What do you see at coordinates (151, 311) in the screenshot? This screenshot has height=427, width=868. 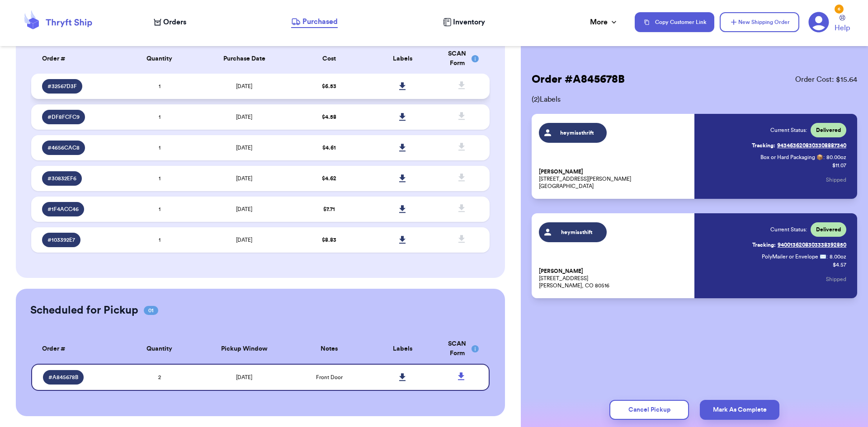 I see `span: 01` at bounding box center [151, 311].